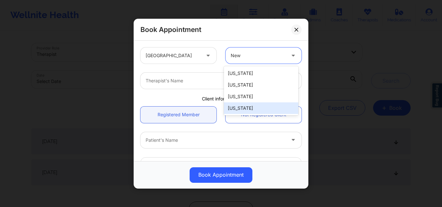  I want to click on a: Not Registered Client, so click(263, 115).